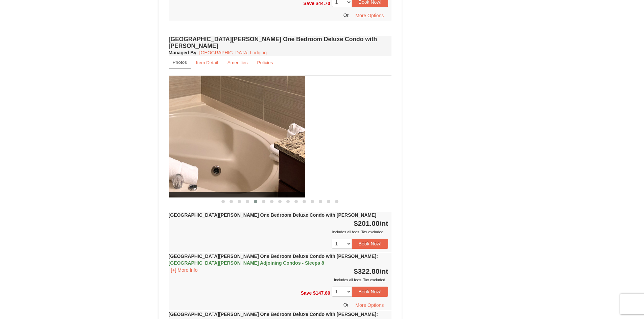 This screenshot has height=319, width=644. I want to click on small: Photos, so click(179, 62).